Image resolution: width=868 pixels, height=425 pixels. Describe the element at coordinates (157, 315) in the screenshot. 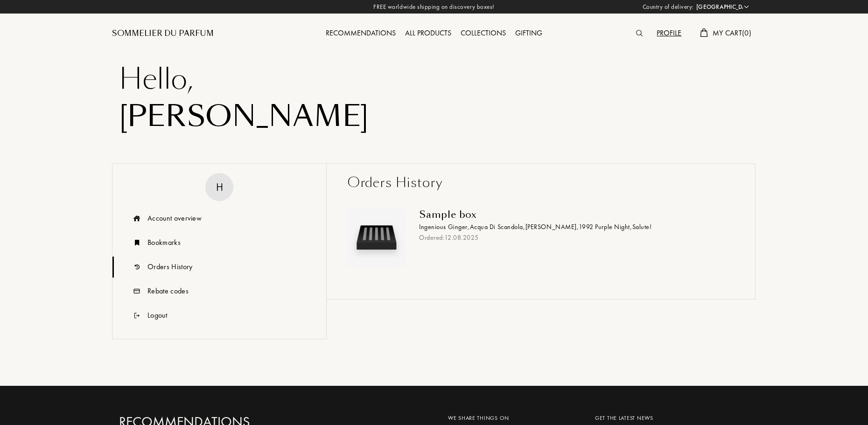

I see `div: Logout` at that location.